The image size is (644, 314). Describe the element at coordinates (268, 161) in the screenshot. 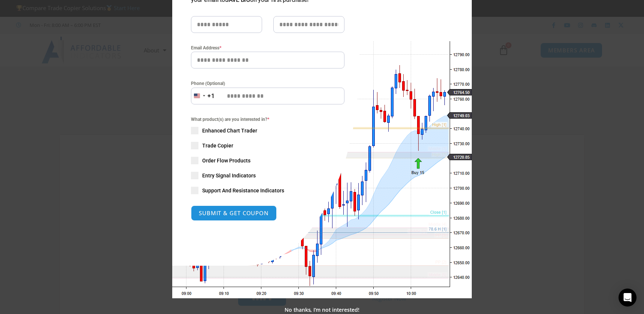

I see `label: Order Flow Products` at that location.